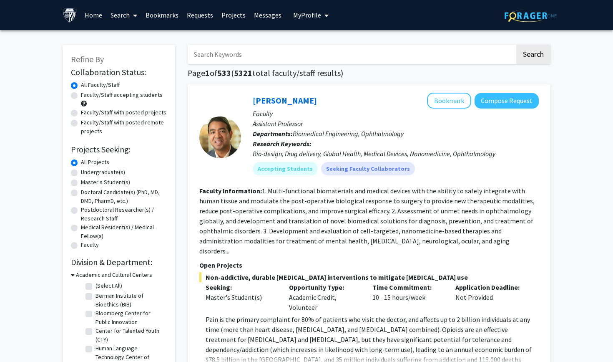  What do you see at coordinates (95, 162) in the screenshot?
I see `label: All Projects` at bounding box center [95, 162].